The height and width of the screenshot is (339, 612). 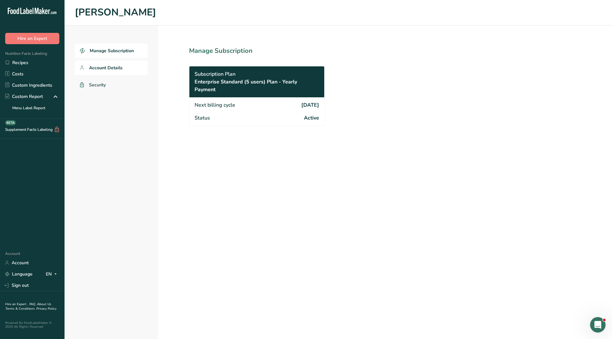 I want to click on div: Custom Report, so click(x=24, y=96).